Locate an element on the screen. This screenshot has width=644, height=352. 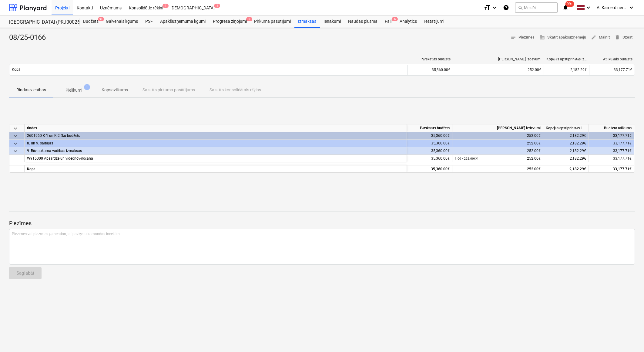
span: 2 is located at coordinates (249, 19).